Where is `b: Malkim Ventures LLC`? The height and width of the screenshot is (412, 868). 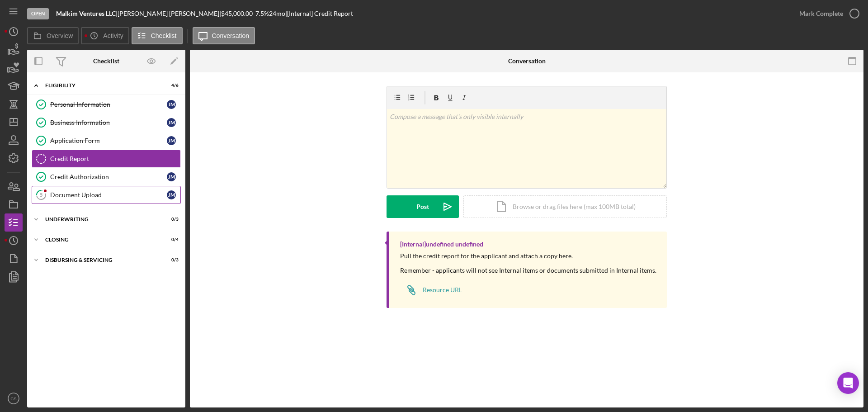 b: Malkim Ventures LLC is located at coordinates (86, 13).